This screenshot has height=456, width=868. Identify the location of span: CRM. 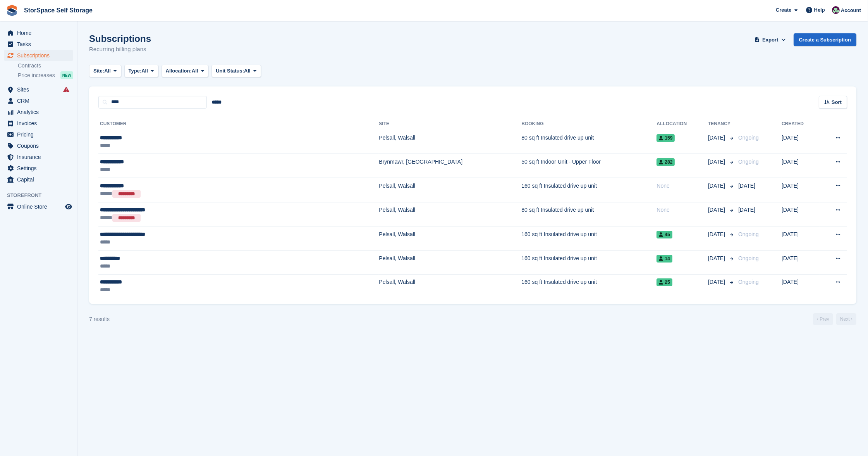
(40, 101).